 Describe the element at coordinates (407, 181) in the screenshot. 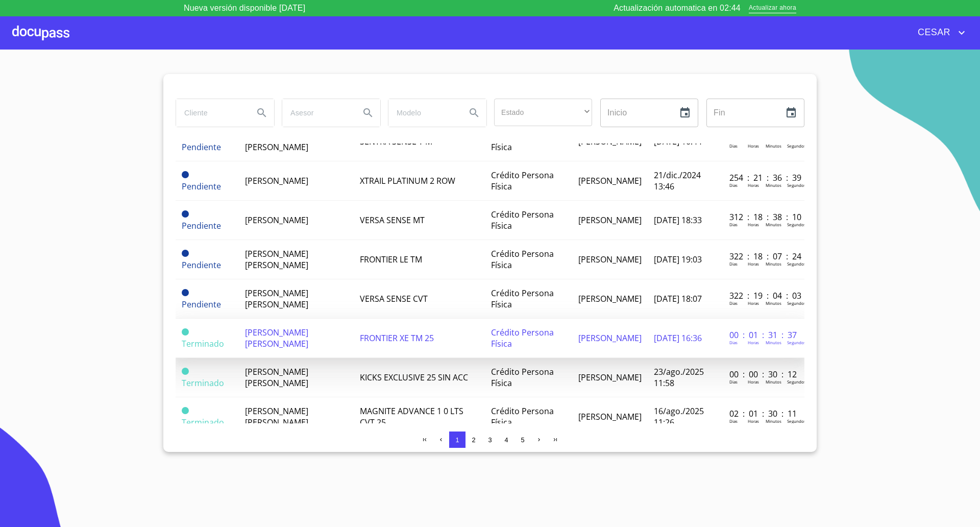

I see `span: XTRAIL PLATINUM 2 ROW` at that location.